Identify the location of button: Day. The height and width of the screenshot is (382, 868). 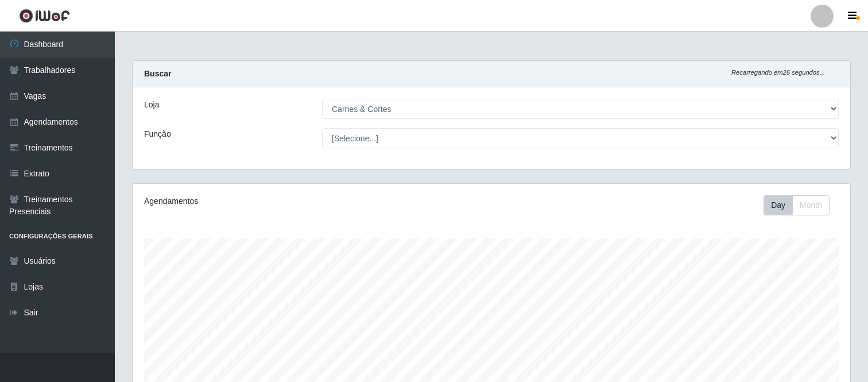
(778, 205).